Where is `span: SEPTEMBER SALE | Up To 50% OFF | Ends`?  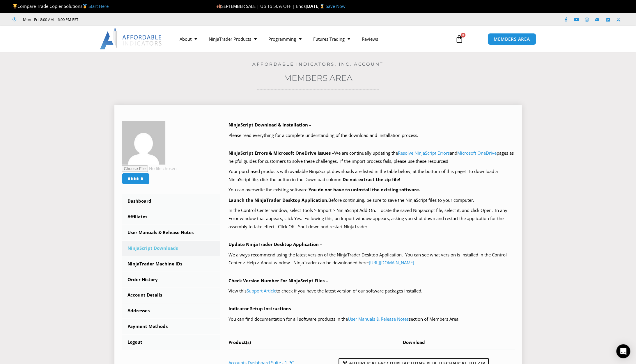
span: SEPTEMBER SALE | Up To 50% OFF | Ends is located at coordinates (260, 6).